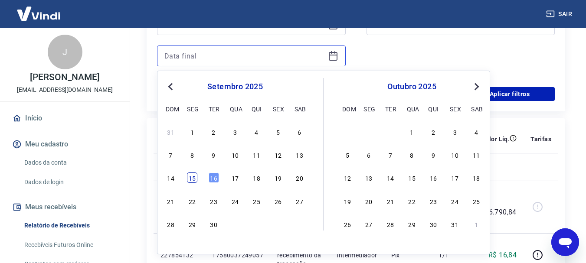 This screenshot has height=263, width=586. I want to click on p: 1/1, so click(451, 255).